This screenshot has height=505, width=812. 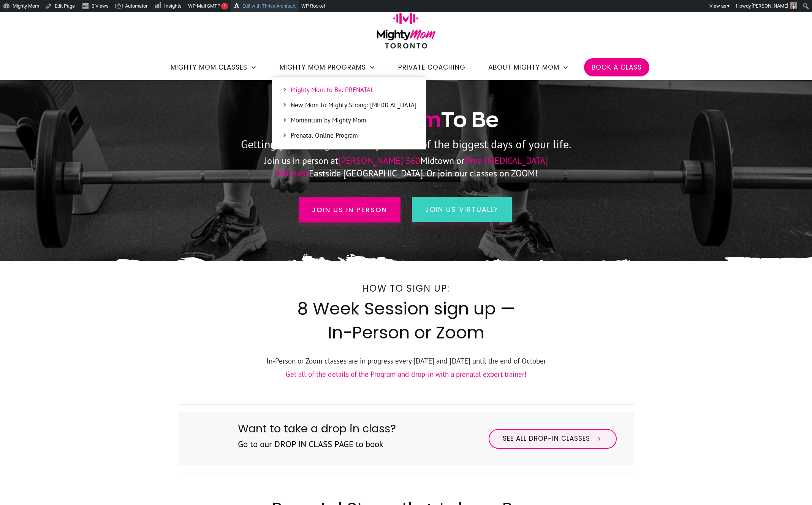 I want to click on span: join us virtually, so click(x=462, y=209).